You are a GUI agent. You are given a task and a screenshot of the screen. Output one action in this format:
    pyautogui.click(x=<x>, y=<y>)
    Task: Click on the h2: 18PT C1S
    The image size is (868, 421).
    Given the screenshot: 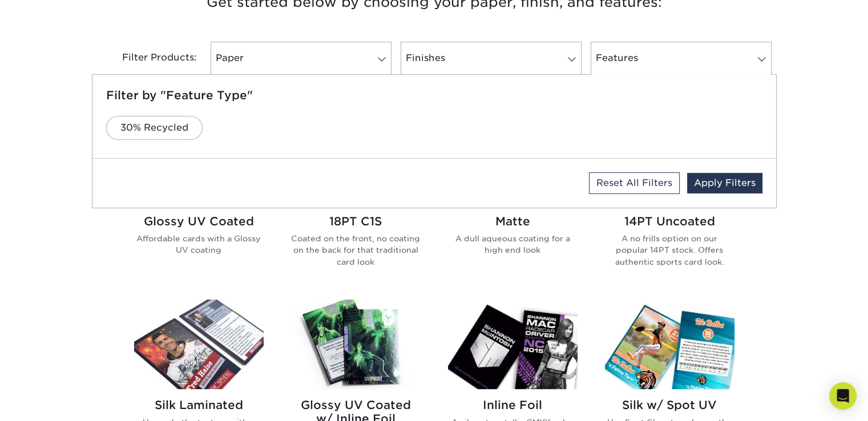 What is the action you would take?
    pyautogui.click(x=355, y=221)
    